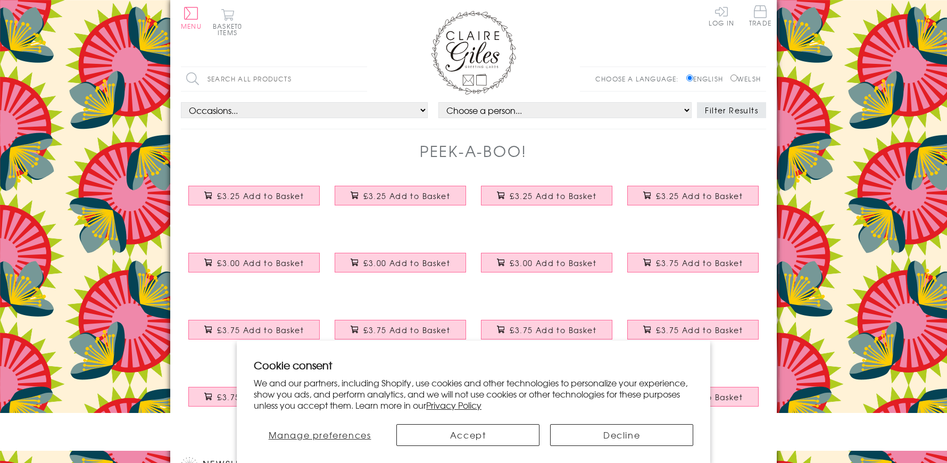 The height and width of the screenshot is (463, 947). Describe the element at coordinates (400, 201) in the screenshot. I see `a: Father's Day Card, Chevrons, Happy Father's Day, See through acetate window £3.25 Add to Basket` at that location.